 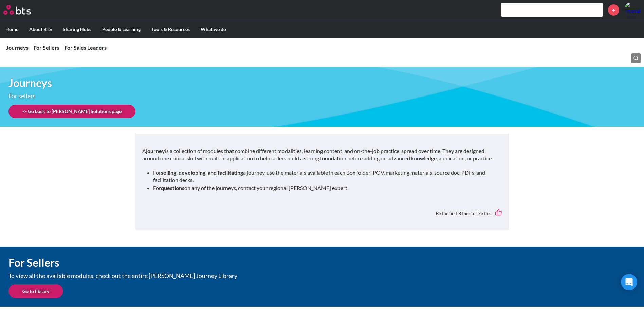 I want to click on p: For sellers, so click(x=184, y=96).